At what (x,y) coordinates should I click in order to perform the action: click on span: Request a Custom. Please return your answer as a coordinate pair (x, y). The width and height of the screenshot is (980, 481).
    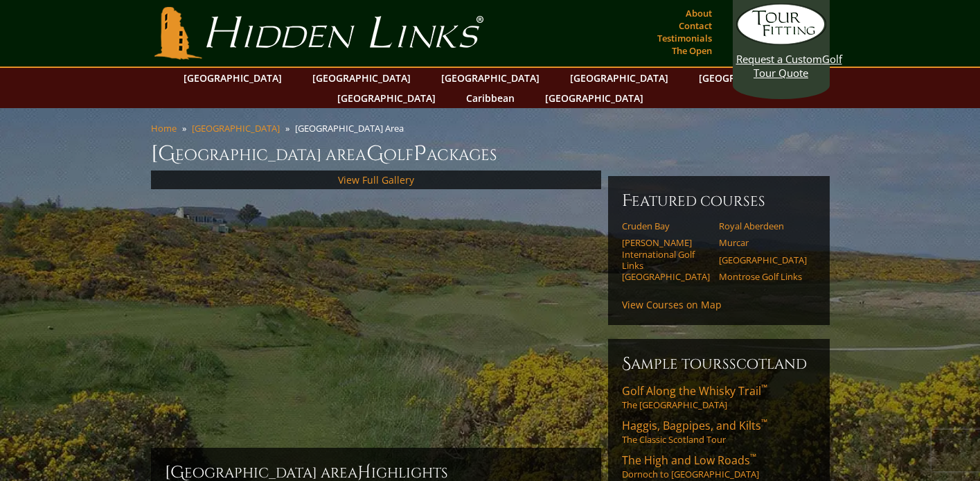
    Looking at the image, I should click on (779, 59).